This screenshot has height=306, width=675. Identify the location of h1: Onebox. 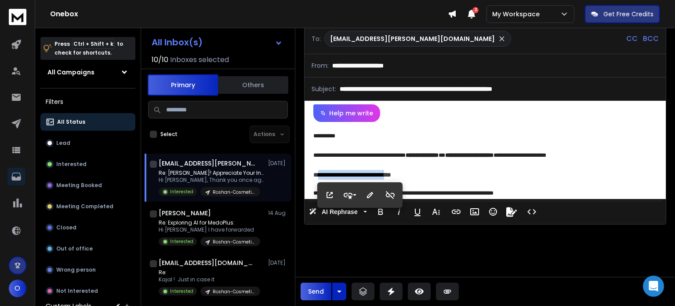
(249, 14).